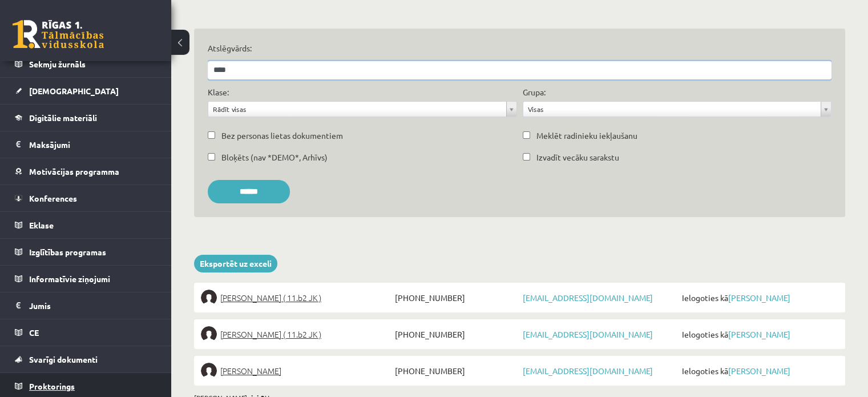  Describe the element at coordinates (209, 298) in the screenshot. I see `img: Marta Laķe` at that location.